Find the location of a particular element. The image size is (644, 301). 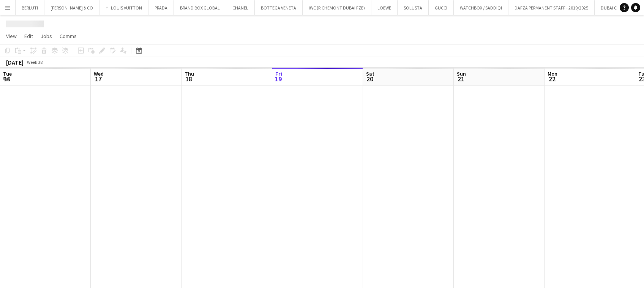

button: LOEWE is located at coordinates (384, 7).